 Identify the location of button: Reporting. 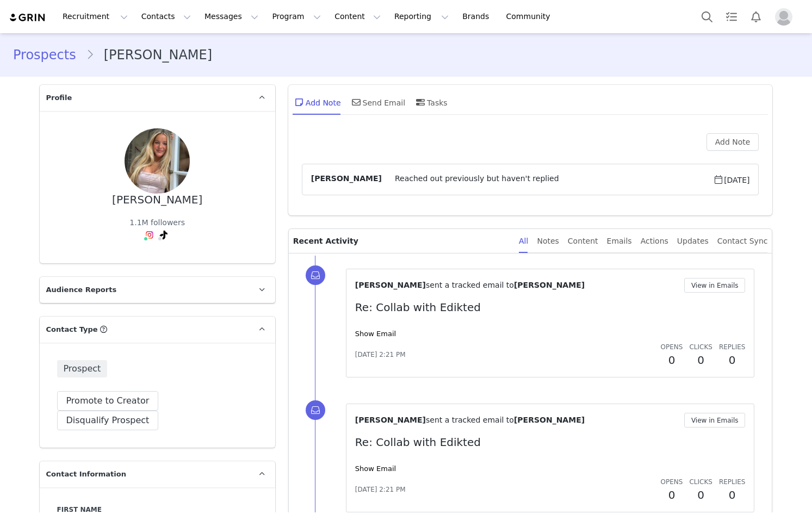
(422, 16).